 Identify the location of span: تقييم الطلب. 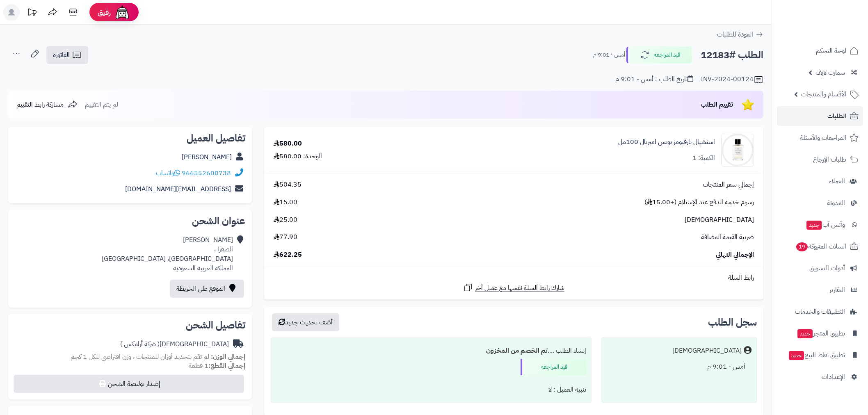
(717, 105).